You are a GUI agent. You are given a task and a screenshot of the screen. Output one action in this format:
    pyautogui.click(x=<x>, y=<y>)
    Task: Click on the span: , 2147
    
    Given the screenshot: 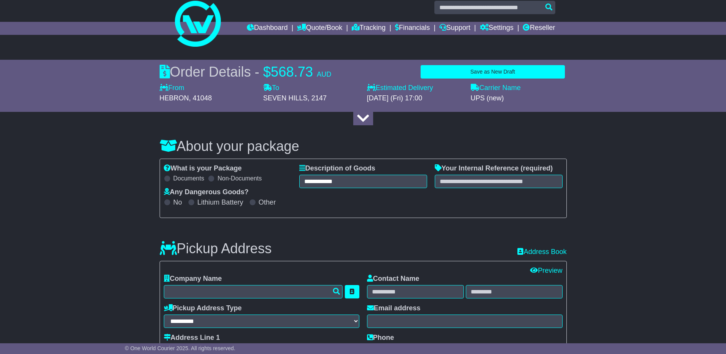 What is the action you would take?
    pyautogui.click(x=317, y=98)
    